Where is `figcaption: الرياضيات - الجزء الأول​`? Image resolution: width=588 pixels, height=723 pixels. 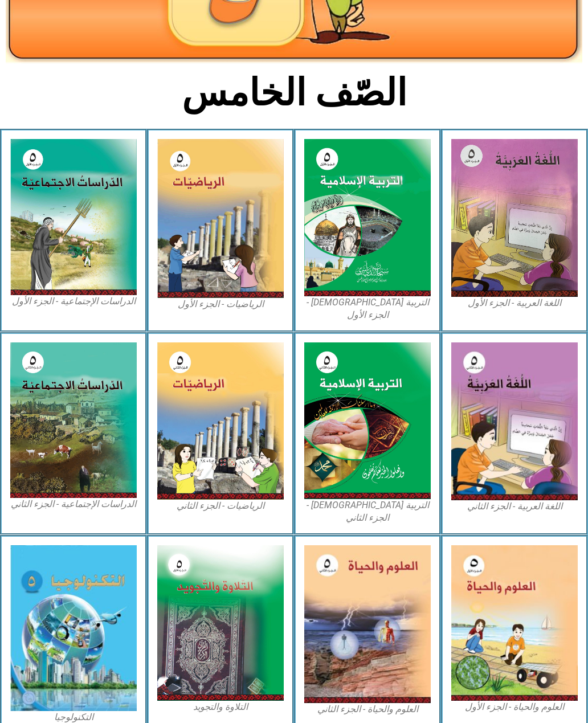
figcaption: الرياضيات - الجزء الأول​ is located at coordinates (221, 305).